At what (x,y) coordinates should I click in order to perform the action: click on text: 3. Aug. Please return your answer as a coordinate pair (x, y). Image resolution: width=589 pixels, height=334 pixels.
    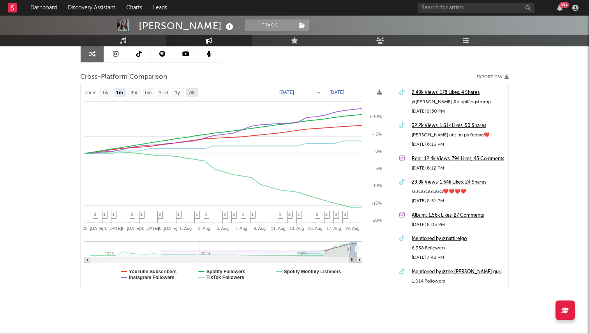
    Looking at the image, I should click on (204, 228).